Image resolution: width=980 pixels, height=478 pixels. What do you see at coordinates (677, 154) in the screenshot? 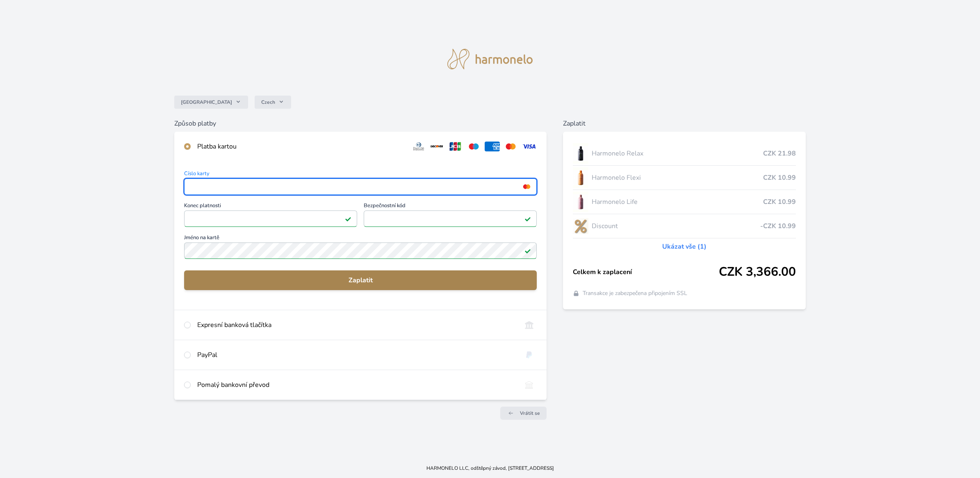
I see `span: Harmonelo Relax` at bounding box center [677, 154].